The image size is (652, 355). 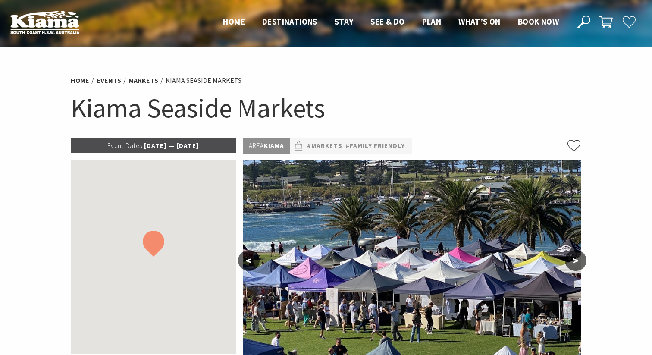 I want to click on span: See & Do, so click(x=387, y=22).